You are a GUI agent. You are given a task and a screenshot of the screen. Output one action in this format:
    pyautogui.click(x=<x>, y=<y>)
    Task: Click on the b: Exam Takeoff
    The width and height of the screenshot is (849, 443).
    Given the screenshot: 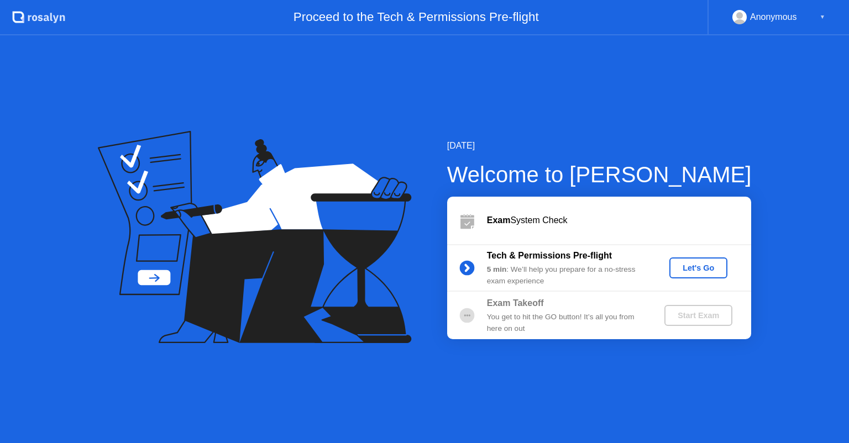 What is the action you would take?
    pyautogui.click(x=515, y=303)
    